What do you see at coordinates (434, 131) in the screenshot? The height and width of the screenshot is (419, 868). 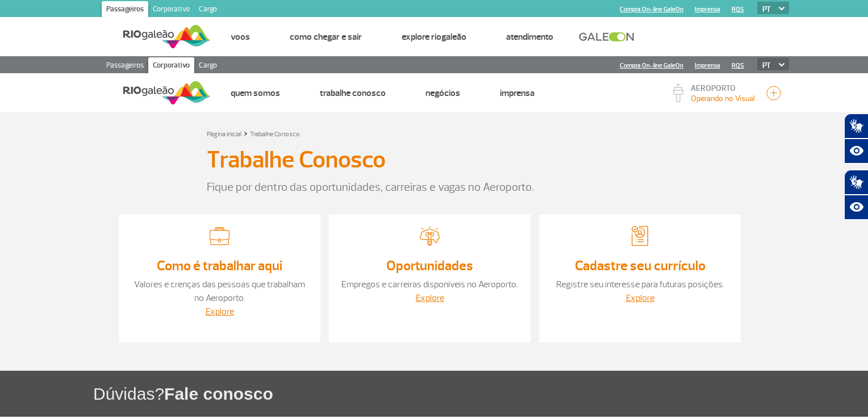 I see `p: Fique por dentro das oportunidades, carreiras e vagas no Aeroporto.` at bounding box center [434, 131].